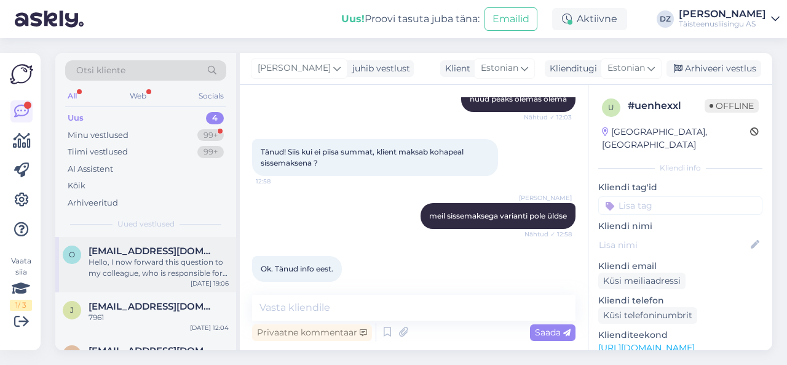 Image resolution: width=787 pixels, height=365 pixels. Describe the element at coordinates (153, 351) in the screenshot. I see `span: treskanor.ou@gmail.com` at that location.